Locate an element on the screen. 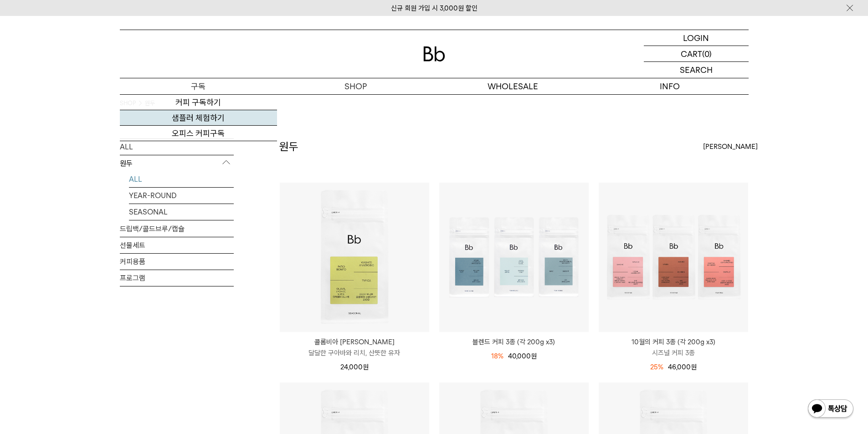  p: 구독 is located at coordinates (198, 86).